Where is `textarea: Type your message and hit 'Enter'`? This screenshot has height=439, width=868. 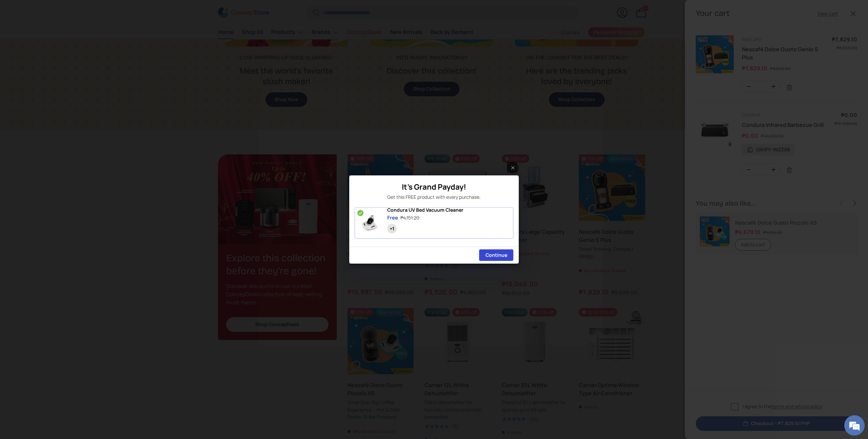
textarea: Type your message and hit 'Enter' is located at coordinates (67, 197).